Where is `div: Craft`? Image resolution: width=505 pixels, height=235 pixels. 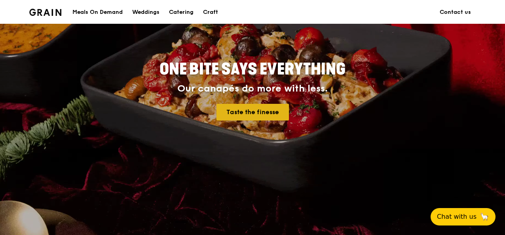
div: Craft is located at coordinates (211, 12).